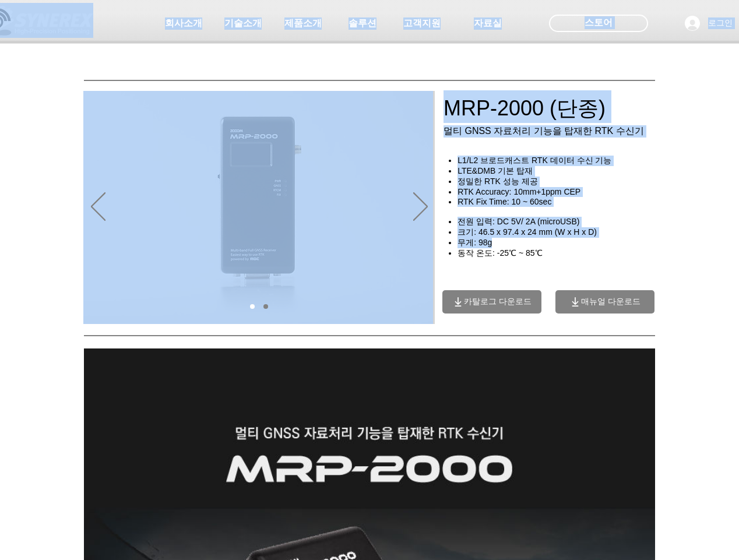  I want to click on a: 자료실, so click(488, 23).